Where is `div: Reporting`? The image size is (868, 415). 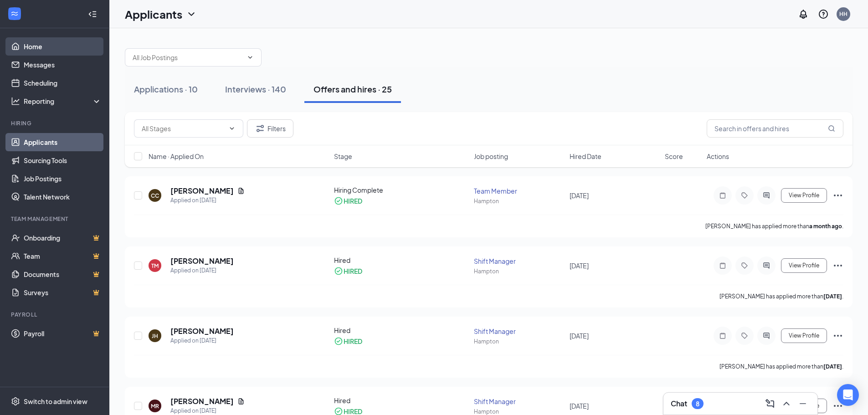 div: Reporting is located at coordinates (63, 101).